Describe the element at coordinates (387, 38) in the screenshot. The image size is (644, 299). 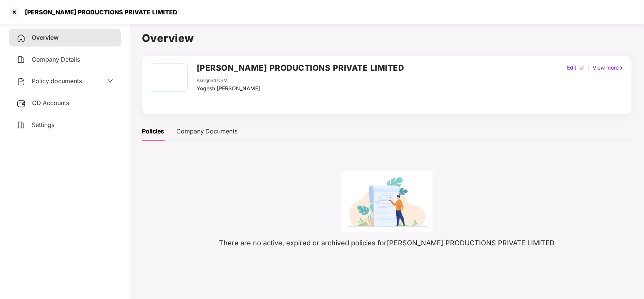
I see `h1: Overview` at that location.